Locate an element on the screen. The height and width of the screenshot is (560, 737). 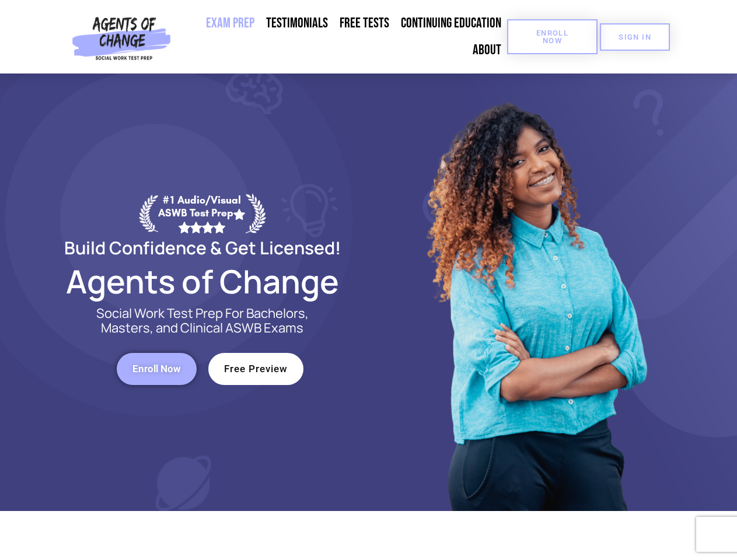
a: Continuing Education is located at coordinates (451, 23).